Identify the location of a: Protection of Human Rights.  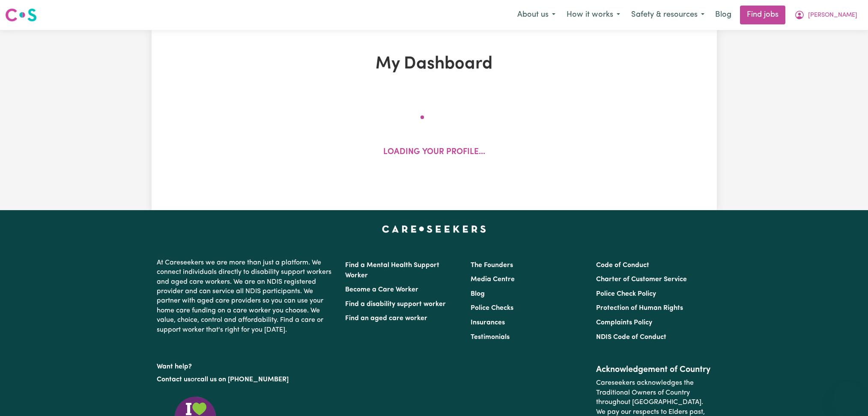
(640, 308).